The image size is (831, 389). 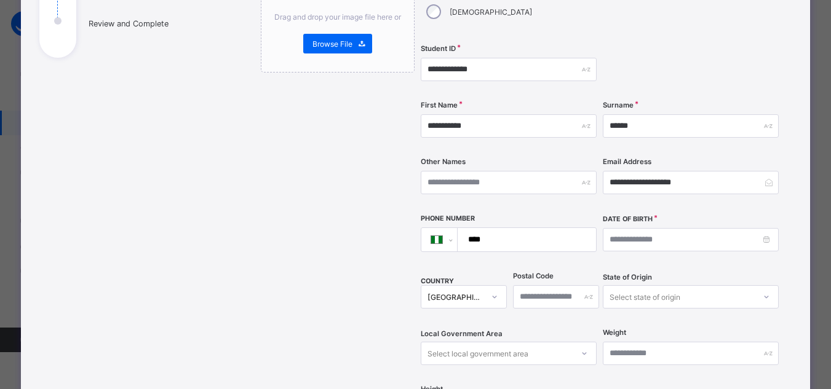 What do you see at coordinates (615, 333) in the screenshot?
I see `label: Weight` at bounding box center [615, 333].